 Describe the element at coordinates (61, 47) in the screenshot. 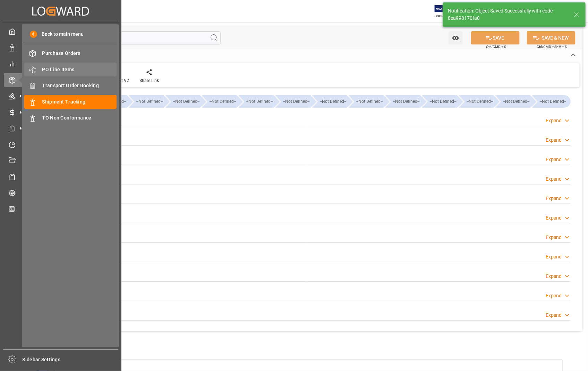

I see `a: Data Management` at that location.